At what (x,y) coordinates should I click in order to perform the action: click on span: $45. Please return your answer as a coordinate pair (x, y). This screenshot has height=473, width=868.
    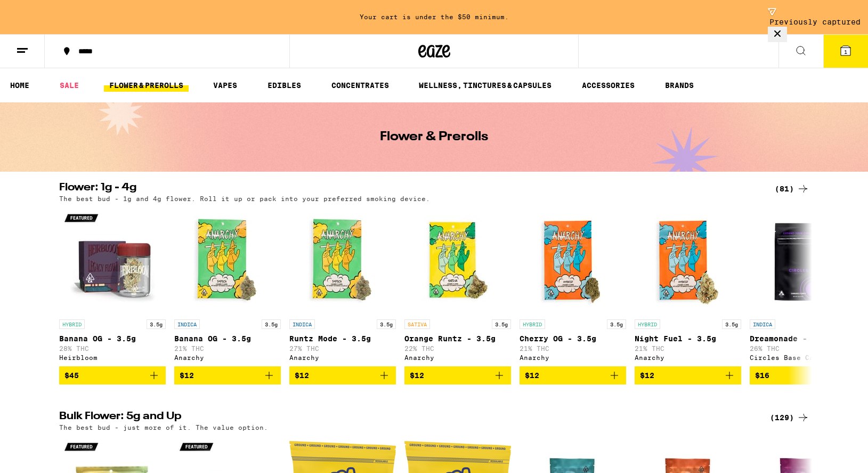
    Looking at the image, I should click on (71, 375).